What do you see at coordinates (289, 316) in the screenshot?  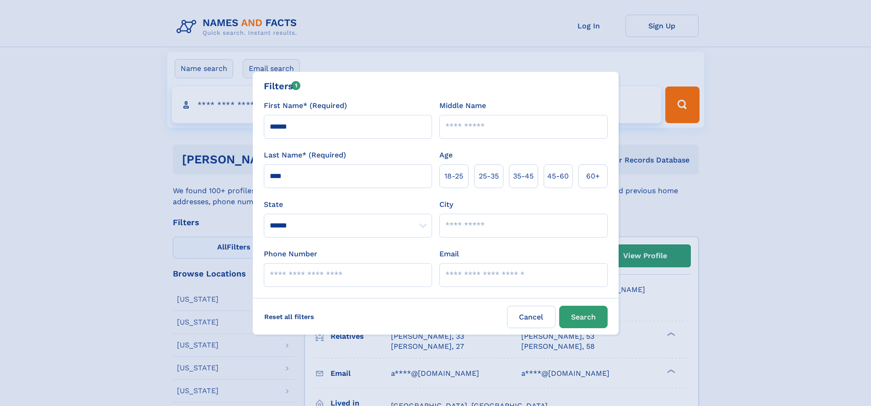 I see `label: Reset all filters` at bounding box center [289, 316].